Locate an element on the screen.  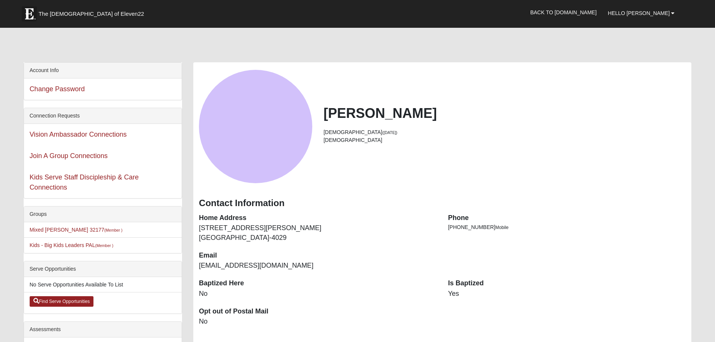
li: No Serve Opportunities Available To List is located at coordinates (103, 285).